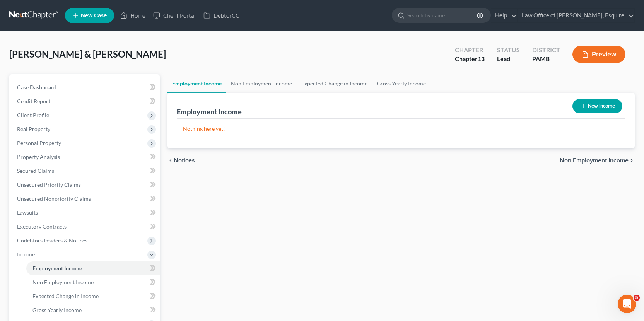  What do you see at coordinates (221, 16) in the screenshot?
I see `a: DebtorCC` at bounding box center [221, 16].